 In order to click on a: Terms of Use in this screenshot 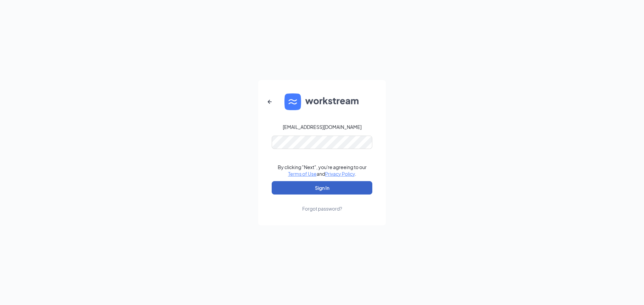, I will do `click(302, 174)`.